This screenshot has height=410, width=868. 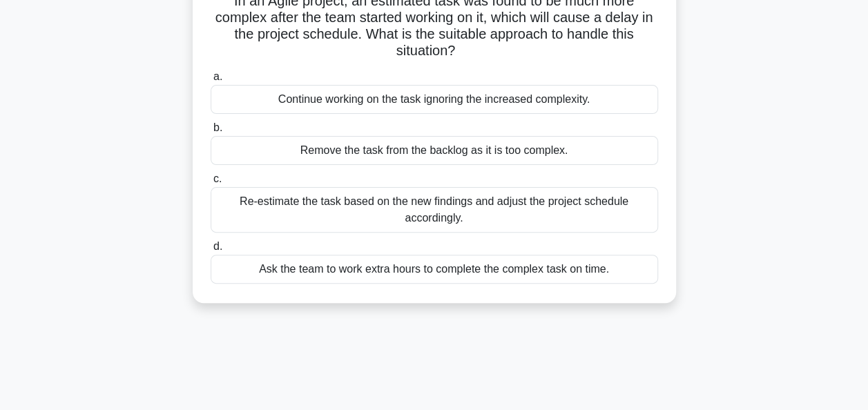 I want to click on span: c., so click(x=217, y=178).